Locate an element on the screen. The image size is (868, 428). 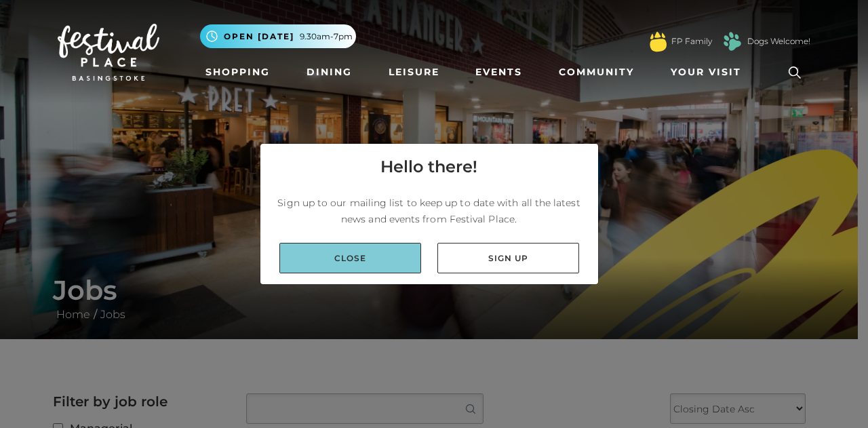
a: Dogs Welcome! is located at coordinates (778, 41).